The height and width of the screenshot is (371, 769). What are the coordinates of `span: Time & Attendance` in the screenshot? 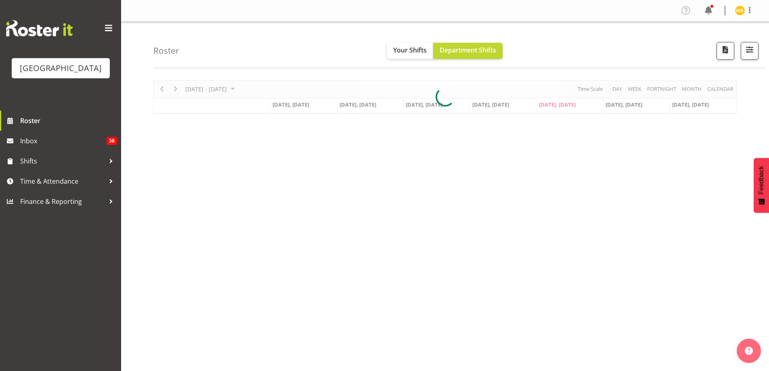 It's located at (63, 181).